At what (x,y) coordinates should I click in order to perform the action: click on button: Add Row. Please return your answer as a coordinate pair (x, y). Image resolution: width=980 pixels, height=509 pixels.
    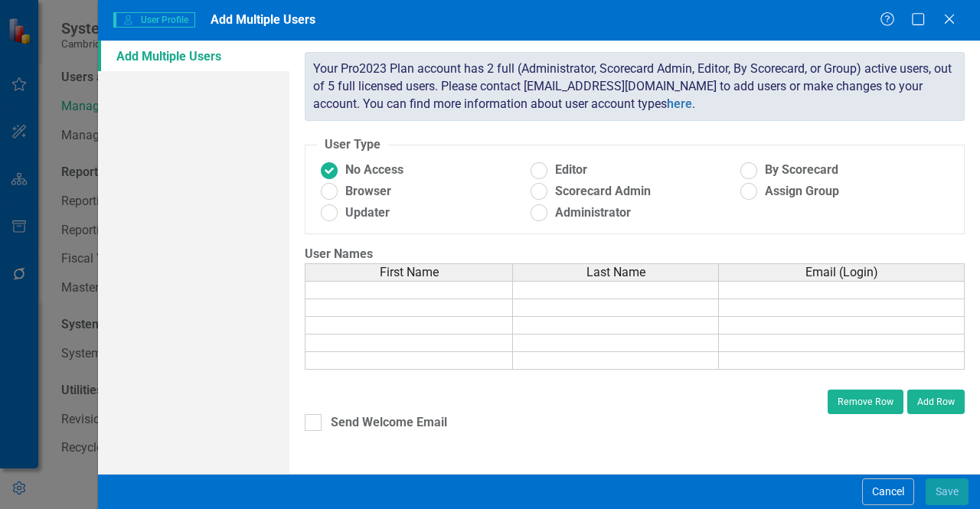
    Looking at the image, I should click on (935, 402).